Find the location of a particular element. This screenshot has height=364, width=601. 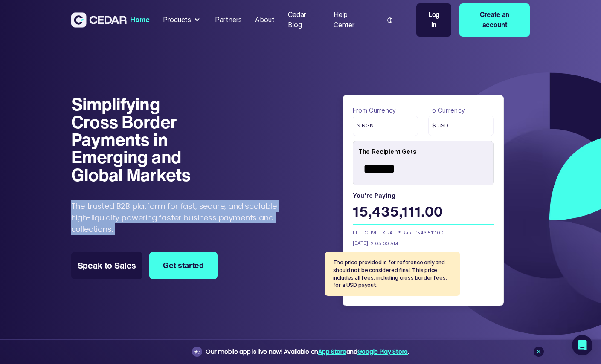

label: You're paying is located at coordinates (423, 195).